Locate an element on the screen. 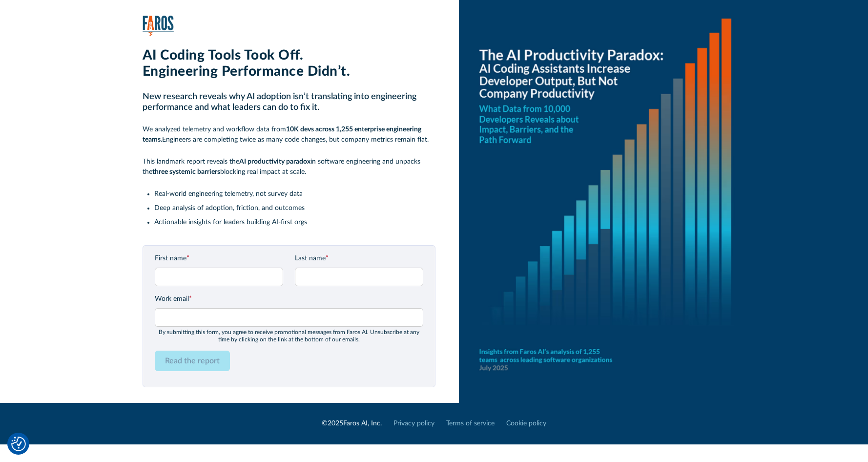  h1: Engineering Performance Didn’t. is located at coordinates (289, 72).